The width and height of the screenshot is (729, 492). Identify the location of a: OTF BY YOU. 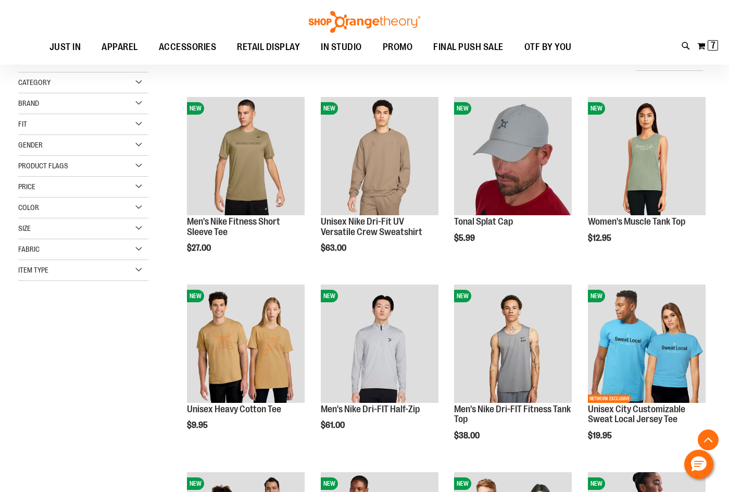
(548, 47).